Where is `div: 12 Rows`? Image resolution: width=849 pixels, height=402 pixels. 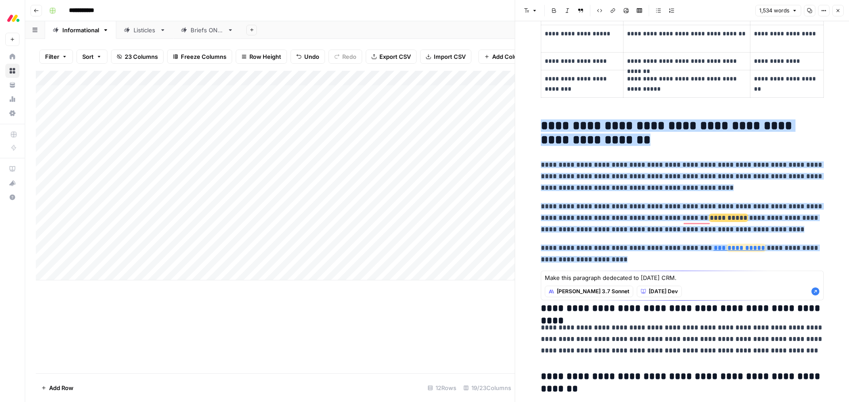
div: 12 Rows is located at coordinates (442, 388).